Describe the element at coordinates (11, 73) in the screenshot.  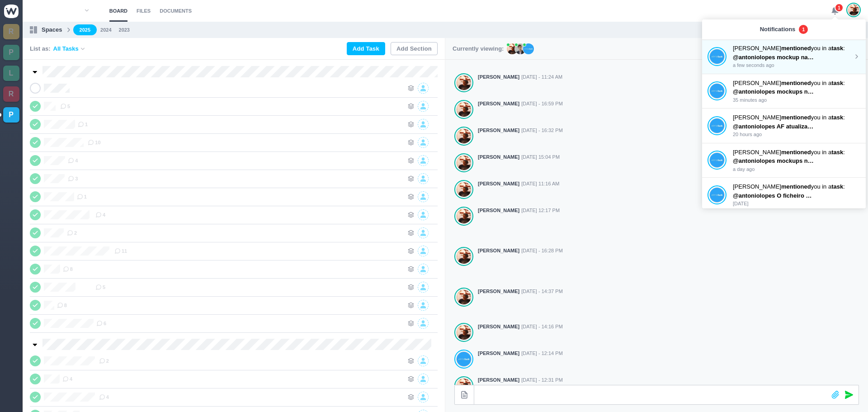
I see `a: L` at that location.